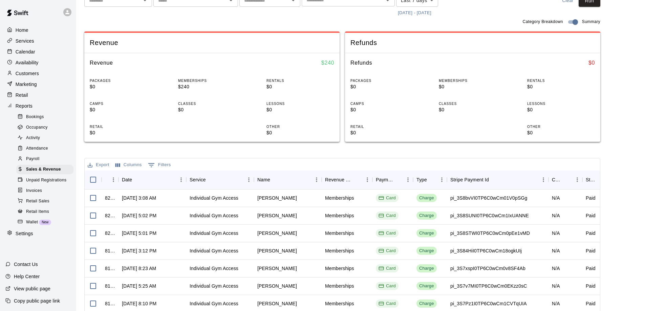 Image resolution: width=645 pixels, height=311 pixels. I want to click on h6: $ 0, so click(592, 63).